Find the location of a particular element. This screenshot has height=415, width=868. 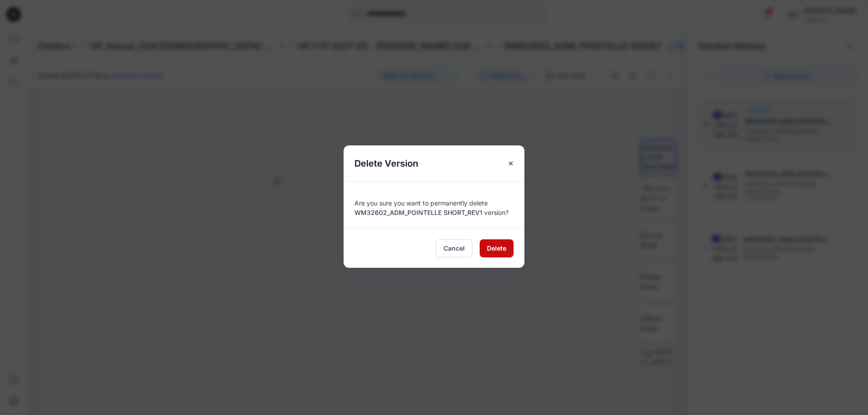

h5: Delete Version is located at coordinates (386, 164).